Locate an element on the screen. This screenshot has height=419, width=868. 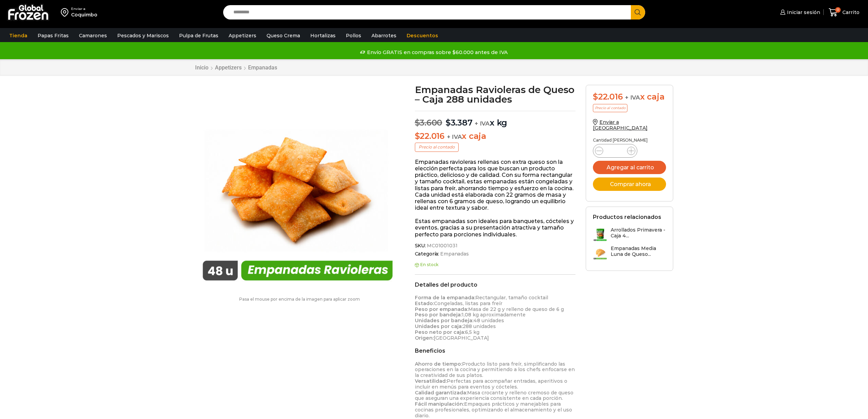
strong: Unidades por caja: is located at coordinates (438, 326).